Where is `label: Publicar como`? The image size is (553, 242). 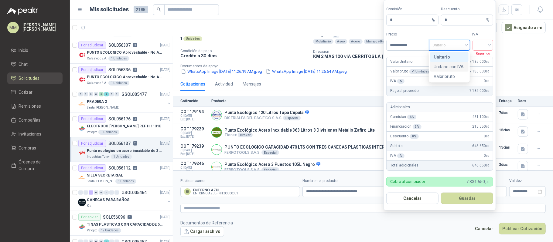
label: Publicar como is located at coordinates (240, 181).